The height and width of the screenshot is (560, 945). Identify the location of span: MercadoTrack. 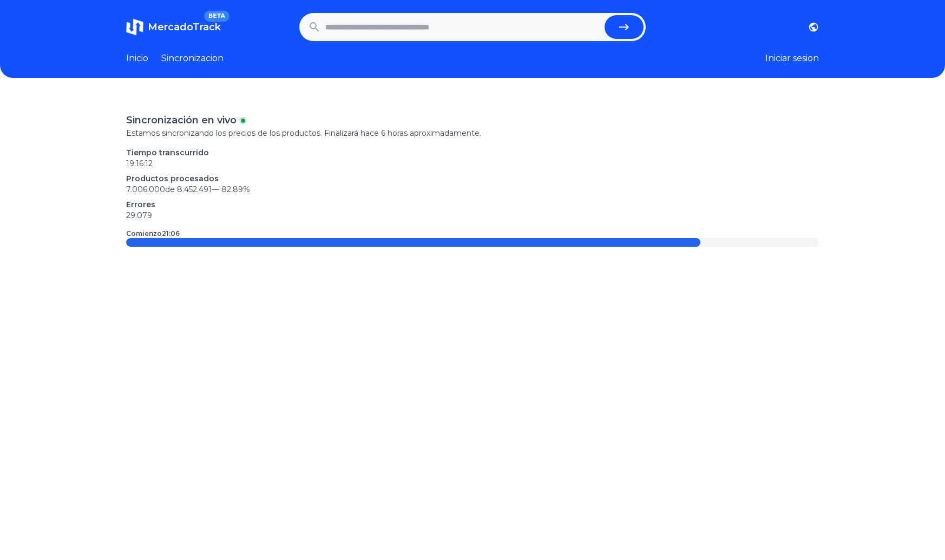
(184, 27).